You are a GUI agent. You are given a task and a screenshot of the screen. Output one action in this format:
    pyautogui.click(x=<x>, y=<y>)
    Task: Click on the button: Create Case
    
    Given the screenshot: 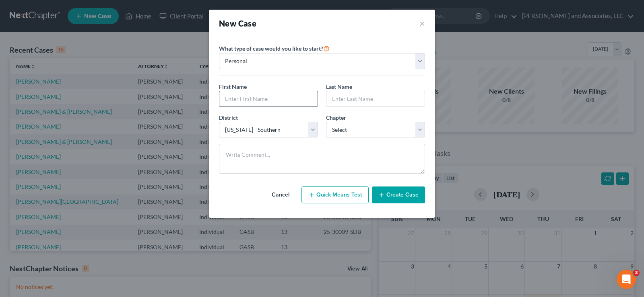 What is the action you would take?
    pyautogui.click(x=398, y=195)
    